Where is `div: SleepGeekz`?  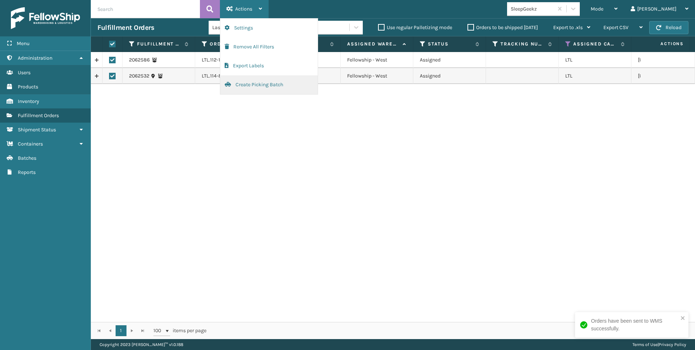
div: SleepGeekz is located at coordinates (532, 9).